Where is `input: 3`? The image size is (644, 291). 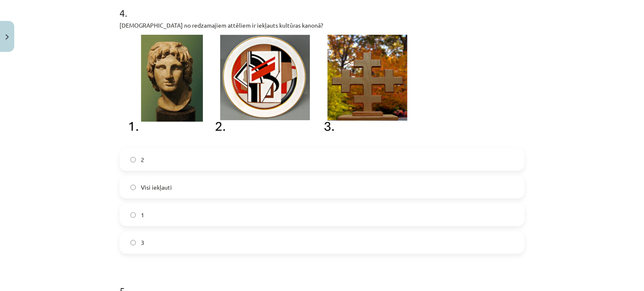 input: 3 is located at coordinates (133, 242).